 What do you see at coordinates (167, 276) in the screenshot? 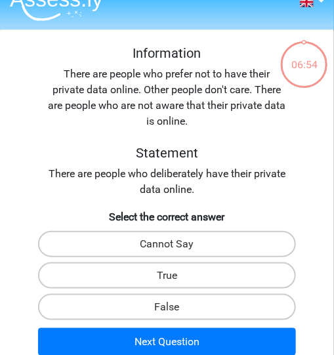
I see `label: True` at bounding box center [167, 276].